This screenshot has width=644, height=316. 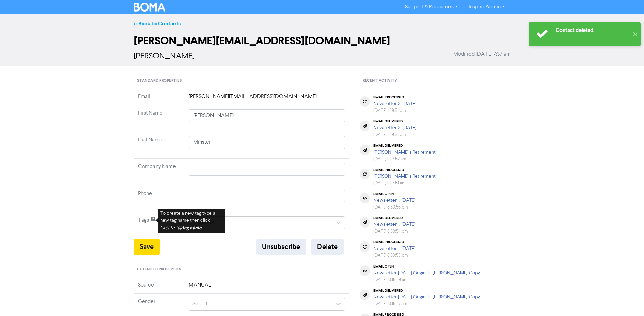 I want to click on td: Source, so click(x=159, y=287).